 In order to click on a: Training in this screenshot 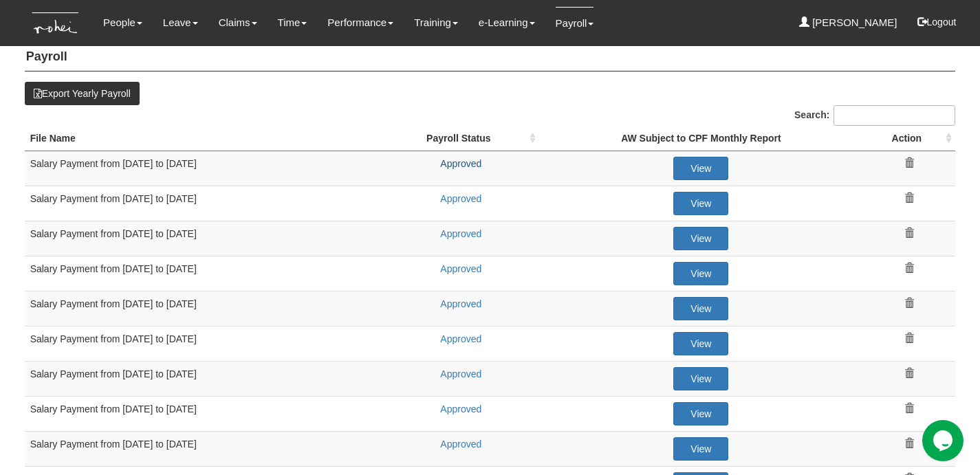, I will do `click(436, 23)`.